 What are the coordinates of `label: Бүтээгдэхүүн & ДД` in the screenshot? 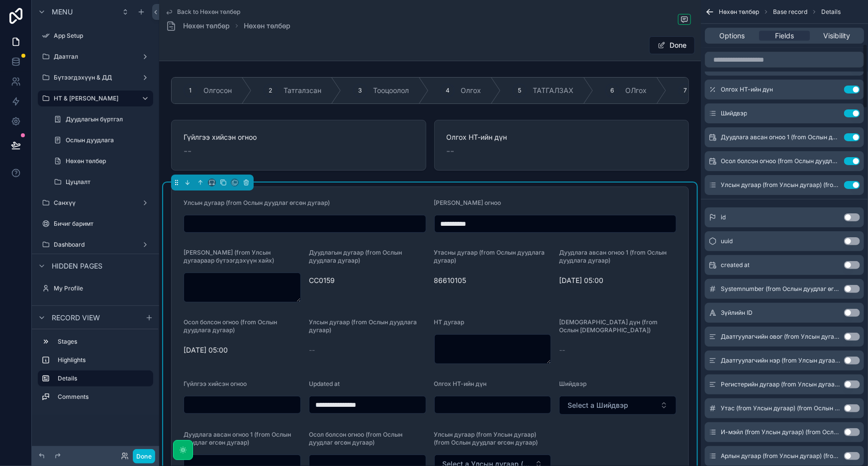 It's located at (96, 77).